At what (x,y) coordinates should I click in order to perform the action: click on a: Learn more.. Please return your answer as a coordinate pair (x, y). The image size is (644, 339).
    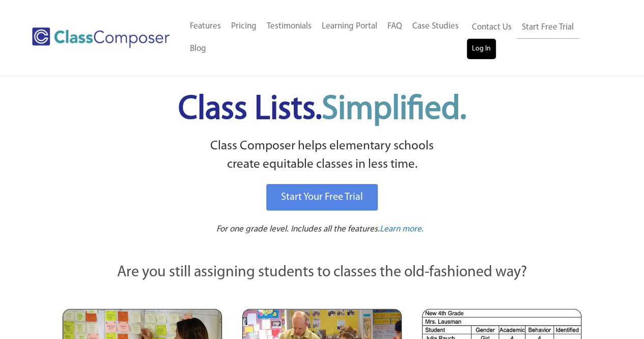
    Looking at the image, I should click on (402, 229).